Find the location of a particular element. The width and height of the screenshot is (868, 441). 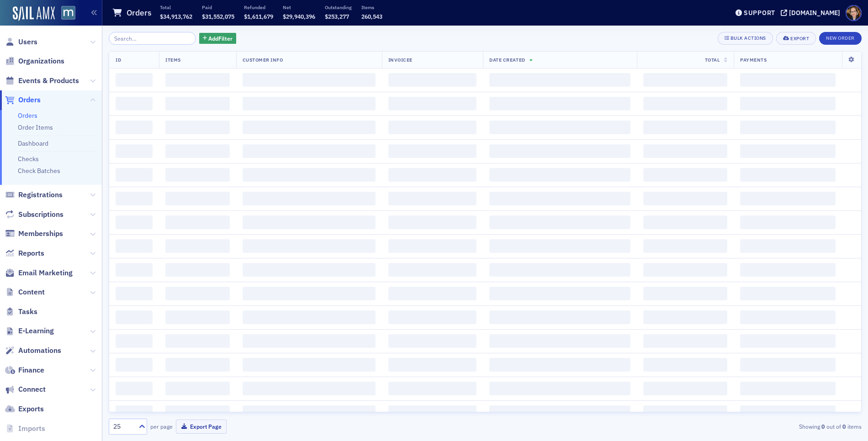

button: Export is located at coordinates (796, 38).